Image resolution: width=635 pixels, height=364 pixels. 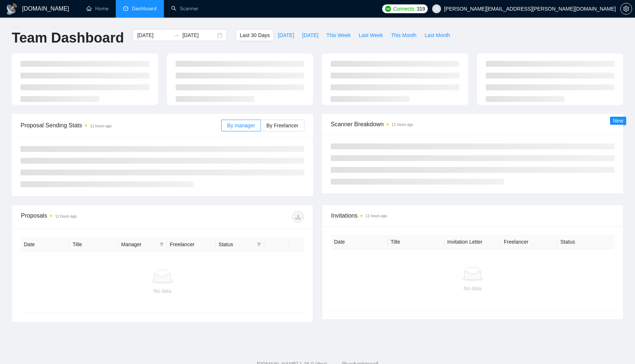 I want to click on span: Invitations, so click(x=473, y=216).